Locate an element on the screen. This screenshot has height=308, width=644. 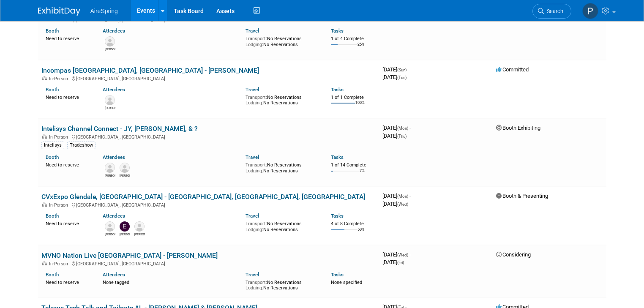
span: Booth Exhibiting is located at coordinates (518, 128).